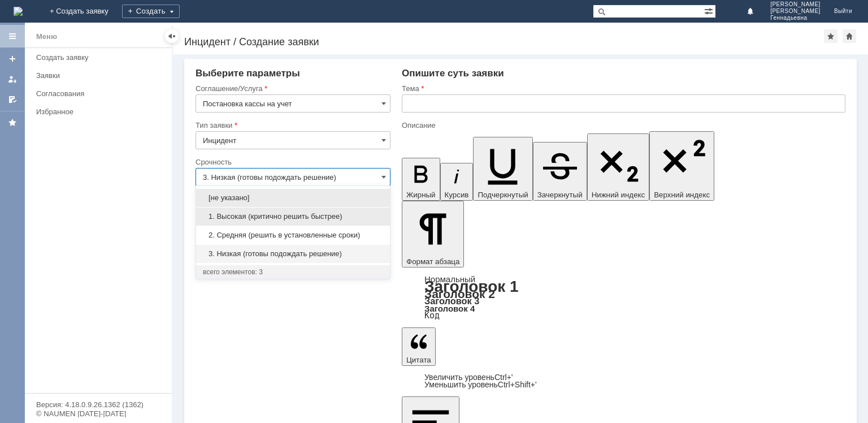  What do you see at coordinates (432, 315) in the screenshot?
I see `a: Код` at bounding box center [432, 315].